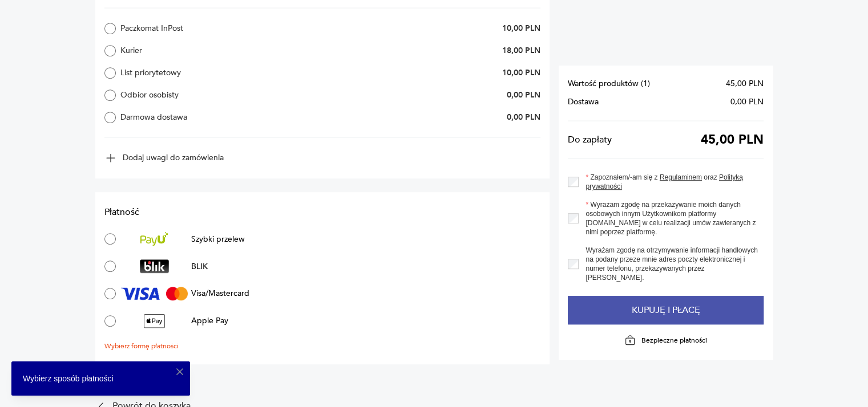 This screenshot has width=868, height=407. What do you see at coordinates (521, 50) in the screenshot?
I see `p: 18,00 PLN` at bounding box center [521, 50].